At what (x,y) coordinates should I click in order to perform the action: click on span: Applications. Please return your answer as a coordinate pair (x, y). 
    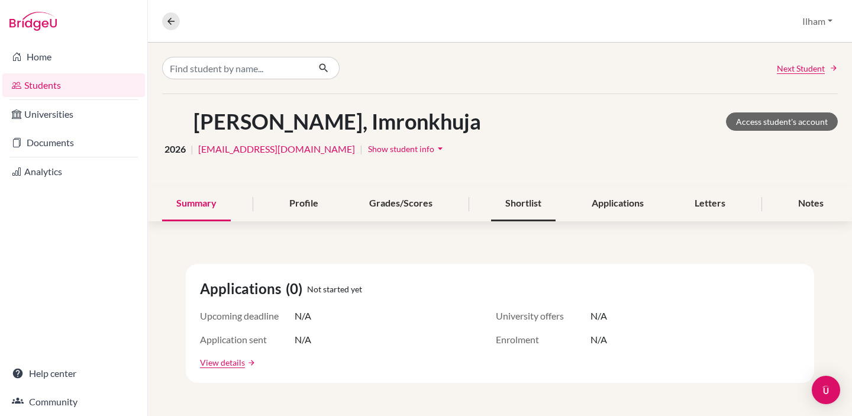
    Looking at the image, I should click on (243, 289).